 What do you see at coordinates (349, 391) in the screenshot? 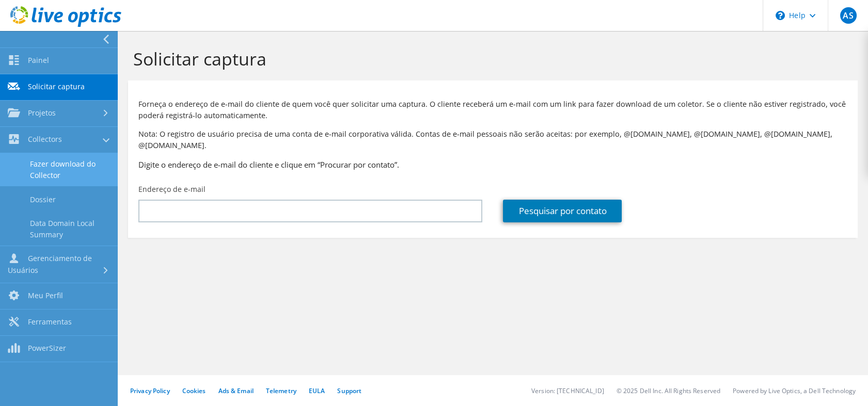
I see `a: Support` at bounding box center [349, 391].